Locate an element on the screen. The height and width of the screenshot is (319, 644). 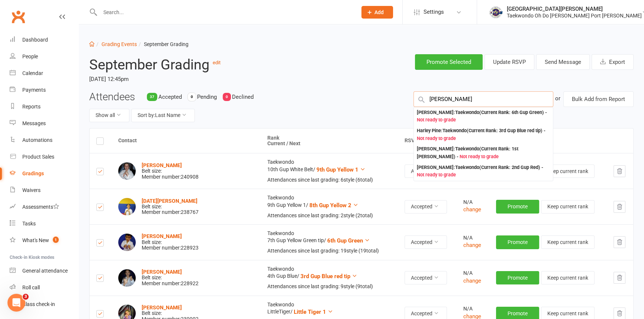
span: 3rd Gup Blue red tip is located at coordinates (325, 276).